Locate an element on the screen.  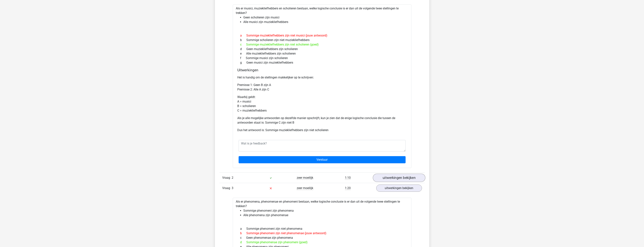
h4: Uitwerkingen is located at coordinates (322, 70).